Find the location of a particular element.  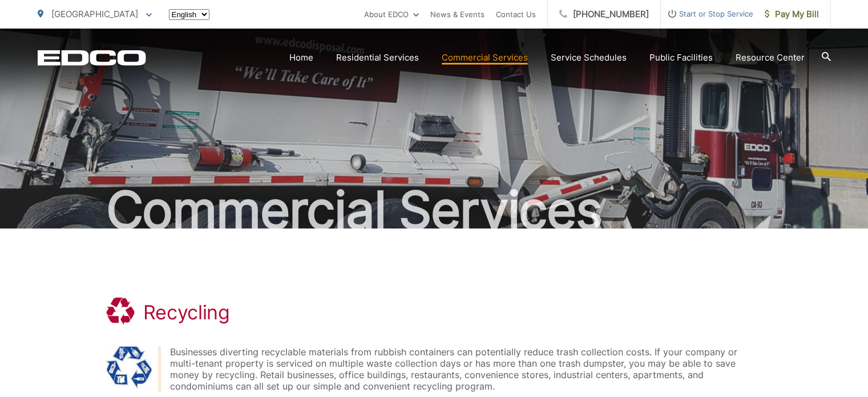

a: Residential Services is located at coordinates (377, 58).